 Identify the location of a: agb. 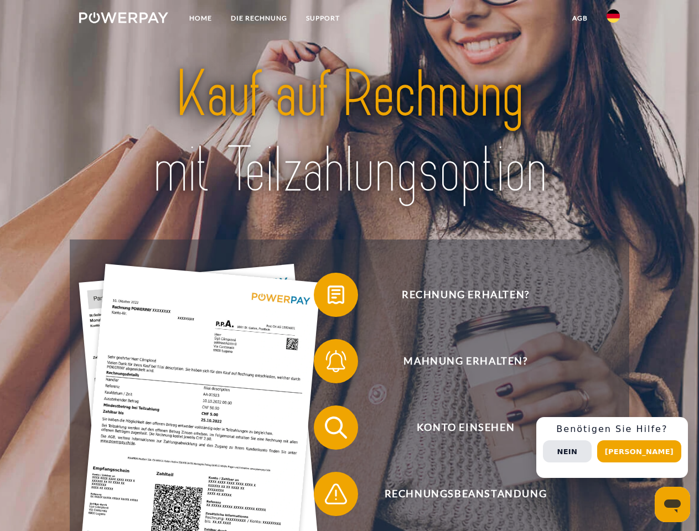
(580, 18).